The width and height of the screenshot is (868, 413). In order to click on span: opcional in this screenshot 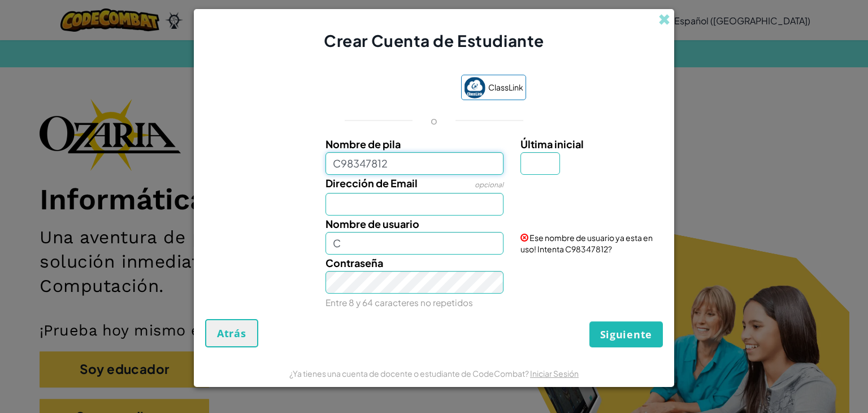, I will do `click(489, 184)`.